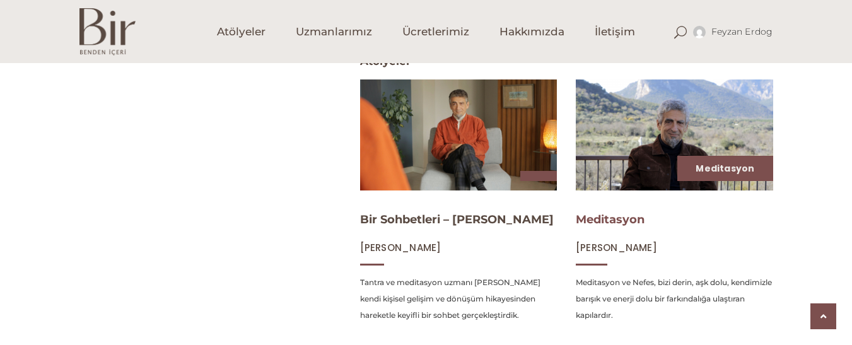 This screenshot has height=345, width=852. What do you see at coordinates (436, 32) in the screenshot?
I see `span: Ücretlerimiz` at bounding box center [436, 32].